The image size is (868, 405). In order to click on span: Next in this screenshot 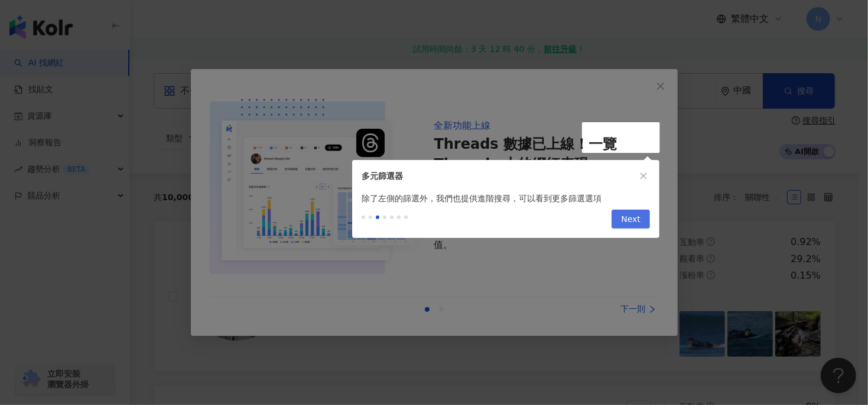, I will do `click(631, 220)`.